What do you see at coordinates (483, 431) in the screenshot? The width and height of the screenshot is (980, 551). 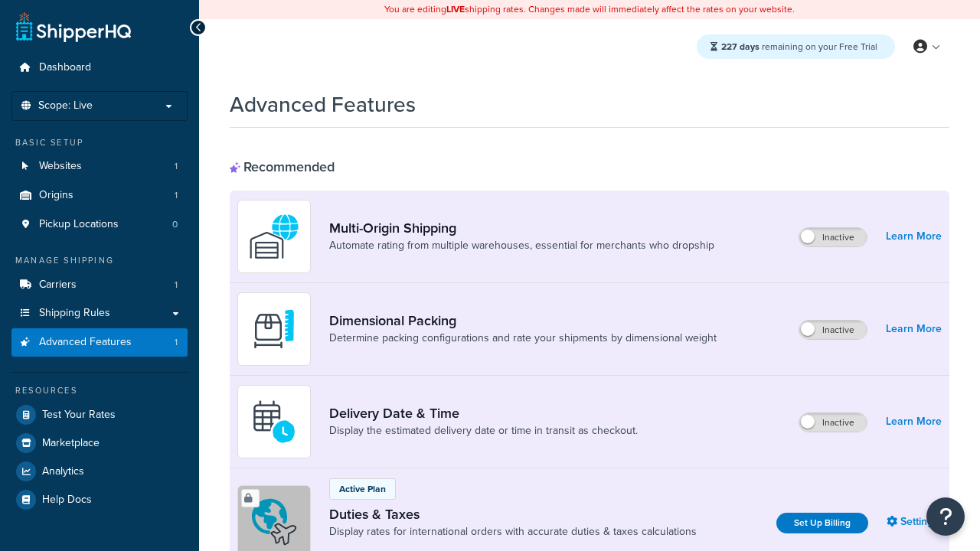 I see `a: Display the estimated delivery date or time in transit as checkout.` at bounding box center [483, 431].